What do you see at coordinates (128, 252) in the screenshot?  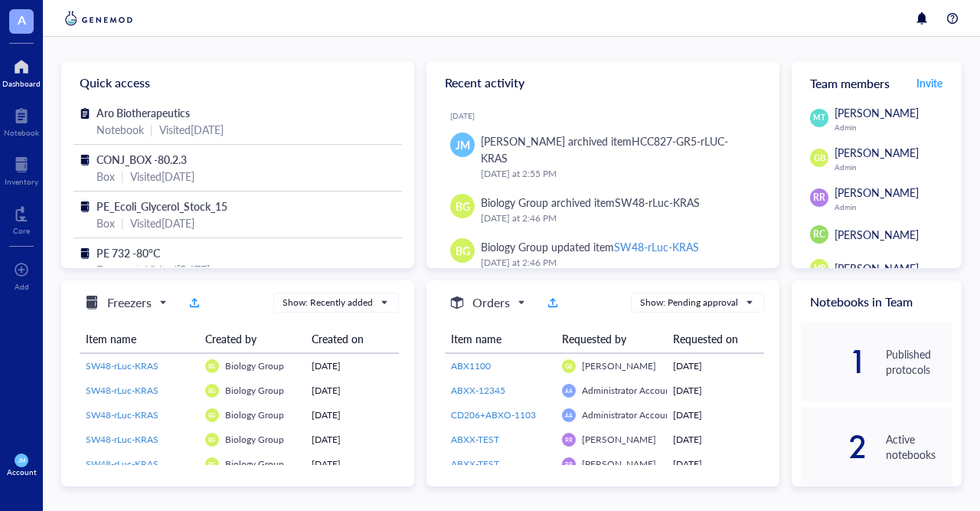 I see `span: PE 732 -80°C` at bounding box center [128, 252].